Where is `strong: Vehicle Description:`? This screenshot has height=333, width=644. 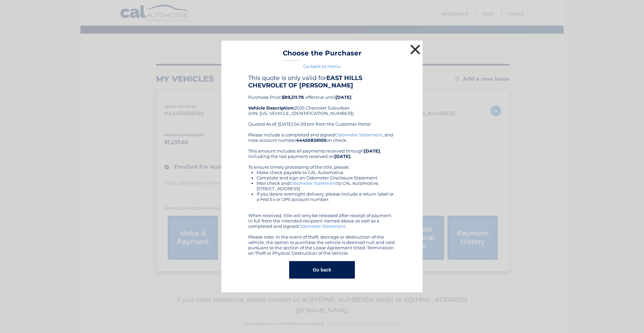 strong: Vehicle Description: is located at coordinates (271, 108).